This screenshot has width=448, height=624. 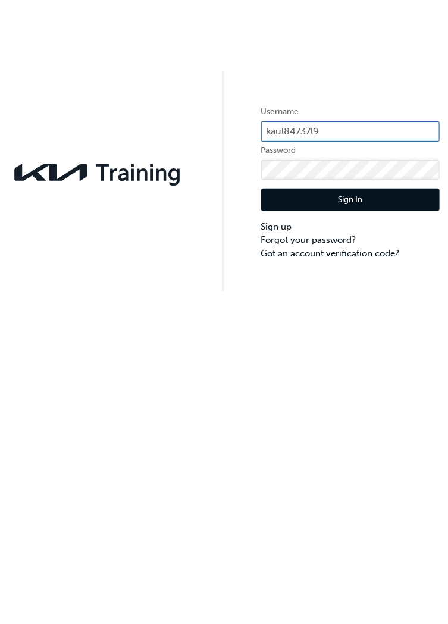 I want to click on a: Forgot your password?, so click(x=350, y=240).